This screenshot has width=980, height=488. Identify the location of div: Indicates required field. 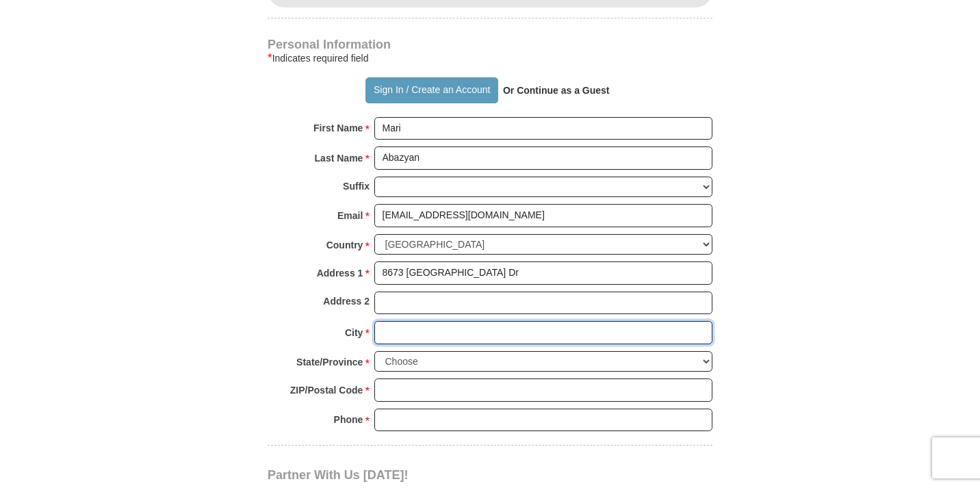
(490, 58).